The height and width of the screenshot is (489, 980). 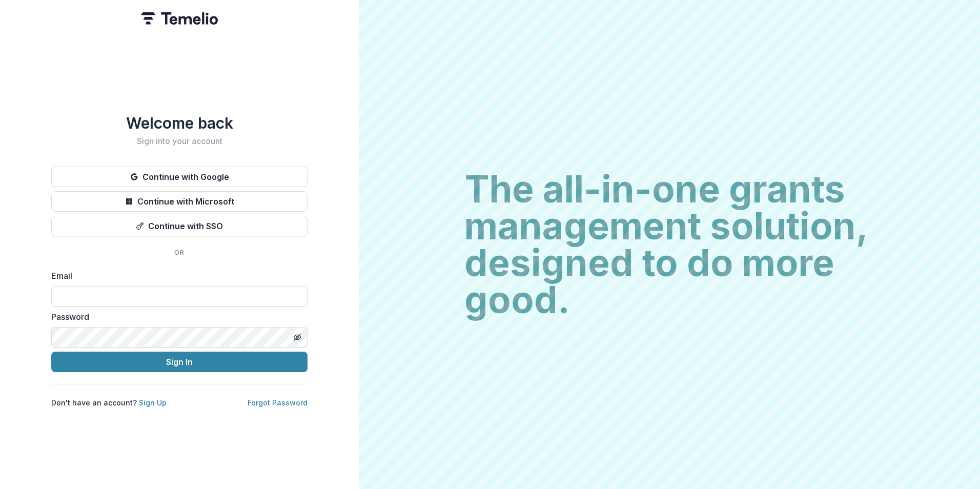 What do you see at coordinates (109, 402) in the screenshot?
I see `p: Don't have an account?` at bounding box center [109, 402].